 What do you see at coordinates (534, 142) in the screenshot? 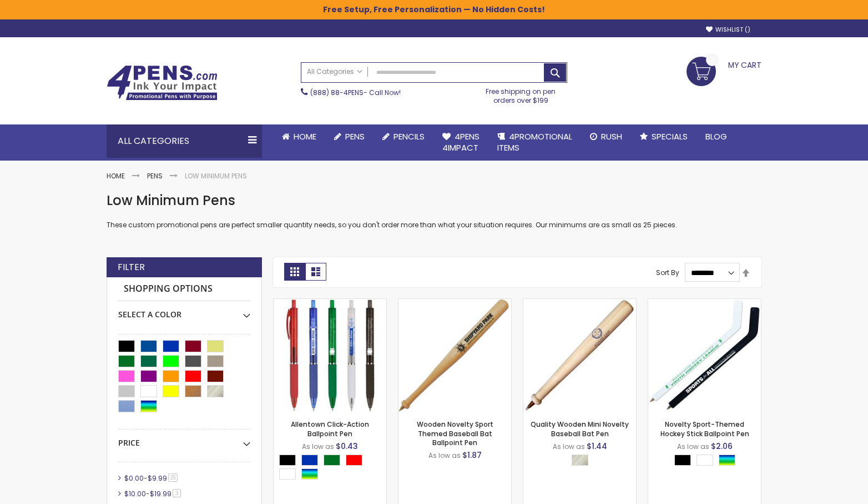
I see `a: 4PROMOTIONALITEMS` at bounding box center [534, 142].